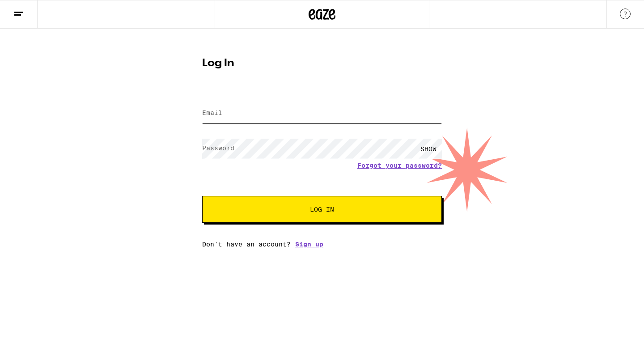  What do you see at coordinates (322, 64) in the screenshot?
I see `h1: Log In` at bounding box center [322, 64].